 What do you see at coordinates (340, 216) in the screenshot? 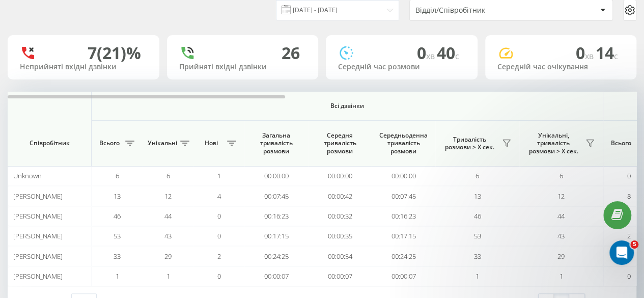
I see `td: 00:00:32` at bounding box center [340, 216].